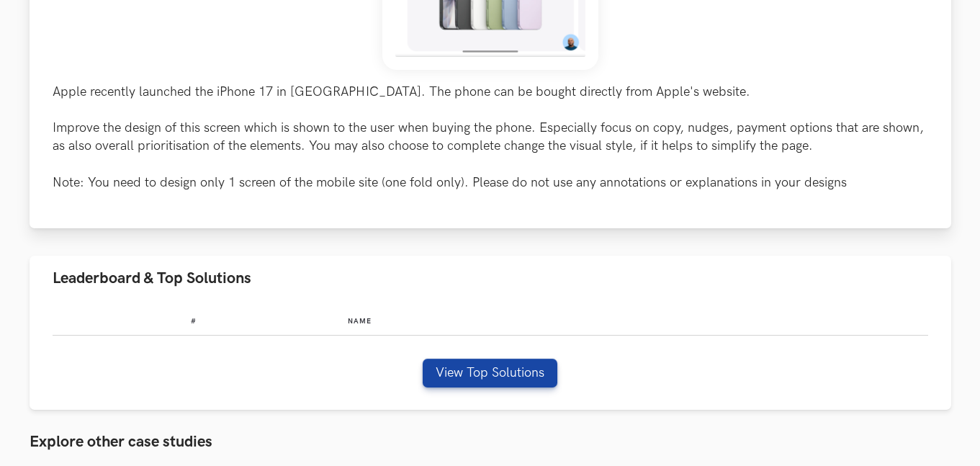 This screenshot has height=466, width=980. Describe the element at coordinates (491, 442) in the screenshot. I see `h3: Explore other case studies` at that location.